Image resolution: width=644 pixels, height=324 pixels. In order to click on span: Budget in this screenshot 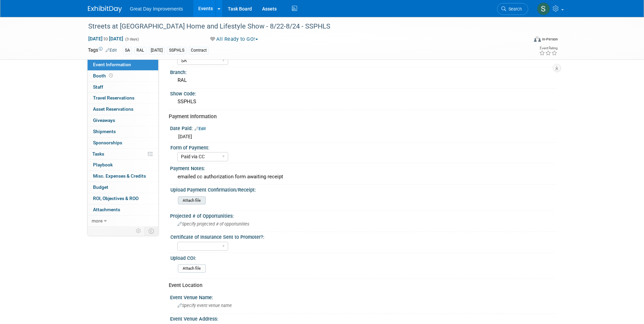, I will do `click(100, 187)`.